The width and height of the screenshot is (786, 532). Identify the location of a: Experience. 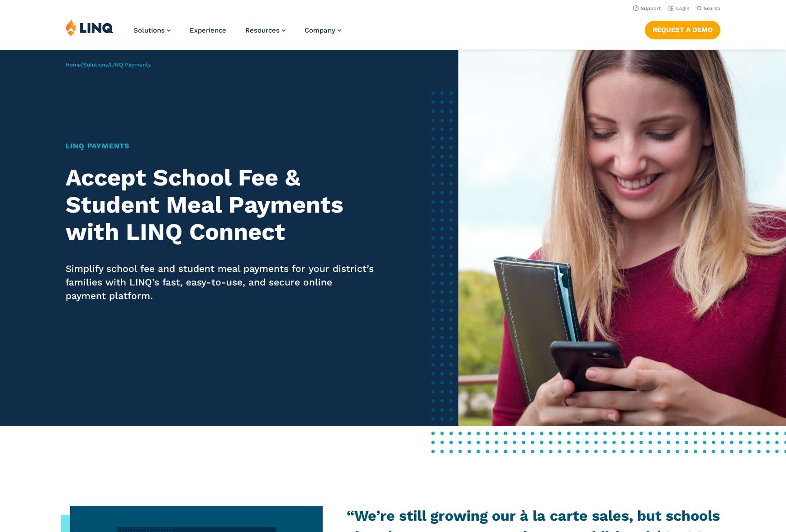
(208, 30).